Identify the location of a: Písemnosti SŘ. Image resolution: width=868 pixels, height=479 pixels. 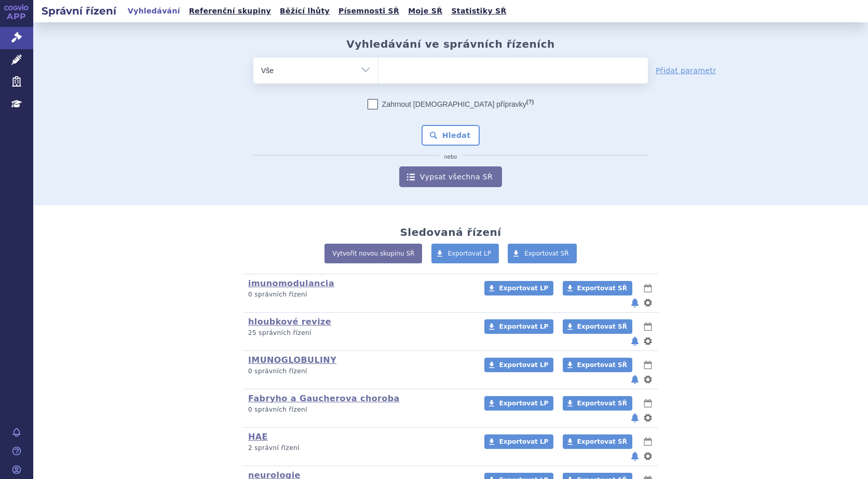
(368, 11).